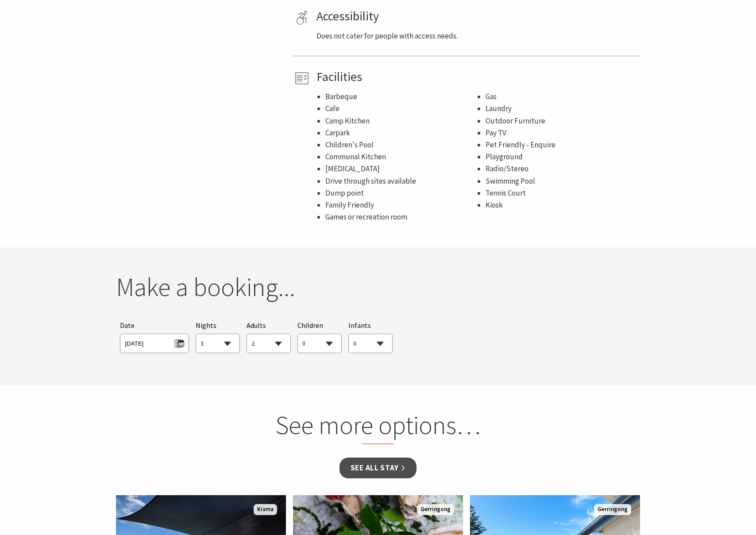  I want to click on h2: Make a booking..., so click(378, 287).